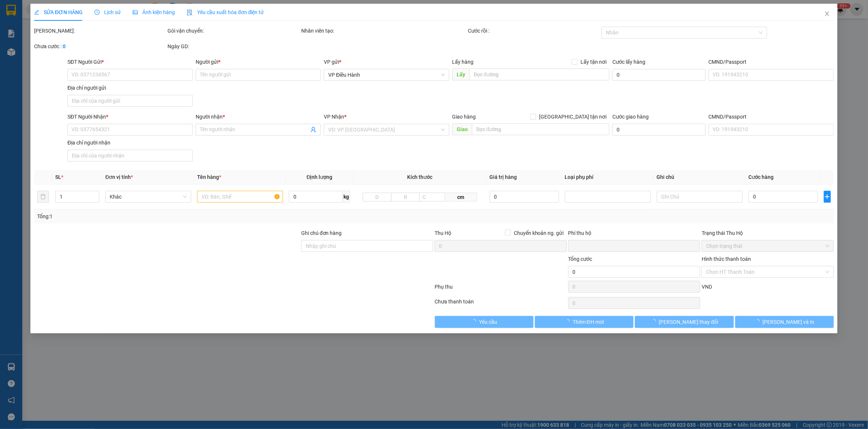 This screenshot has height=429, width=868. What do you see at coordinates (233, 46) in the screenshot?
I see `div: Ngày GD:` at bounding box center [233, 46].